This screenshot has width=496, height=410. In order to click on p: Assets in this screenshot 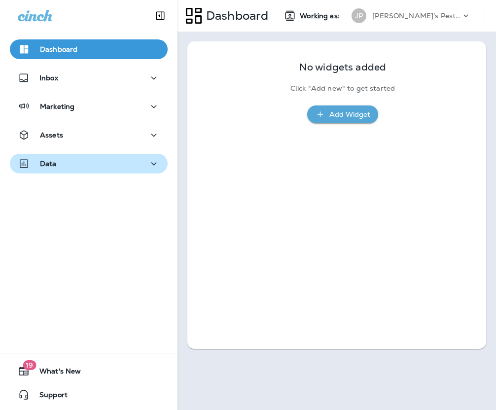, I will do `click(51, 135)`.